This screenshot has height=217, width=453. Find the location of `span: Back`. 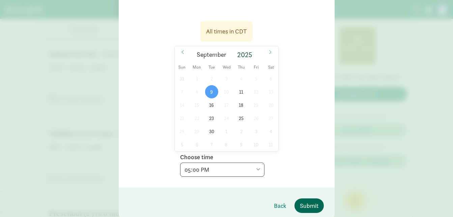

span: Back is located at coordinates (280, 205).